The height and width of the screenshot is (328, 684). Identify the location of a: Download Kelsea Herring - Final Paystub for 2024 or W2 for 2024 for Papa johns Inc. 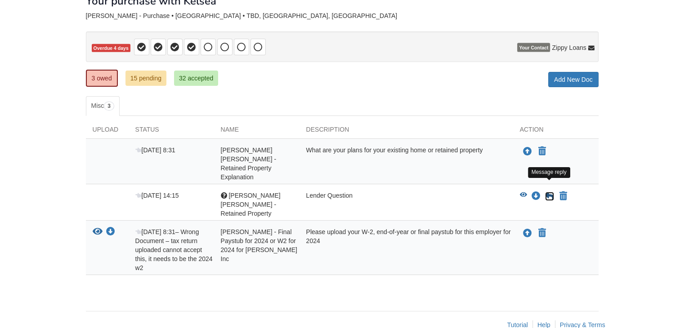
(111, 233).